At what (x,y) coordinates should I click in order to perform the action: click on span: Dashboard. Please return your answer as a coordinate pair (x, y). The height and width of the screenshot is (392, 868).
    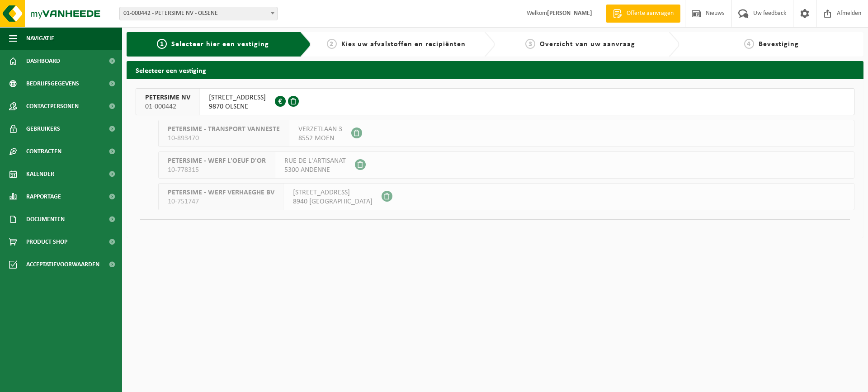
    Looking at the image, I should click on (43, 61).